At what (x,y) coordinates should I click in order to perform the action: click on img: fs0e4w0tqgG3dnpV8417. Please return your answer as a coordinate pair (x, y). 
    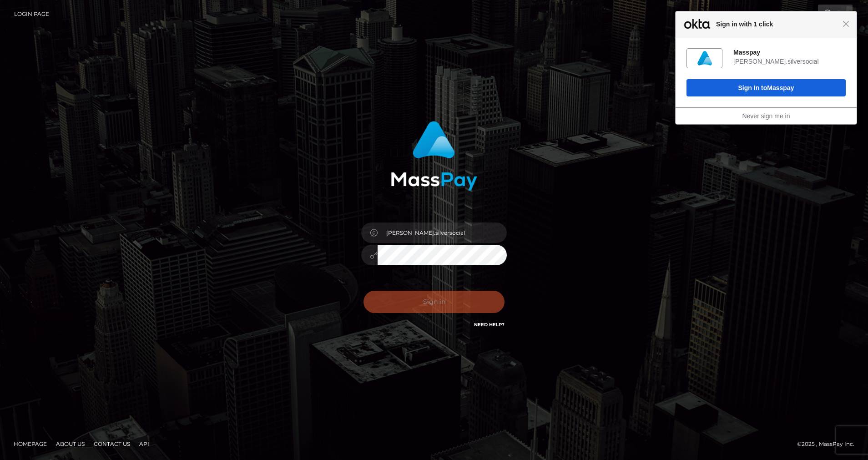
    Looking at the image, I should click on (705, 58).